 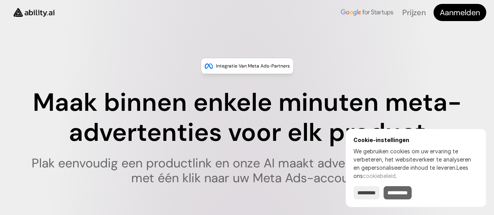 I want to click on font: Aanmelden, so click(x=459, y=12).